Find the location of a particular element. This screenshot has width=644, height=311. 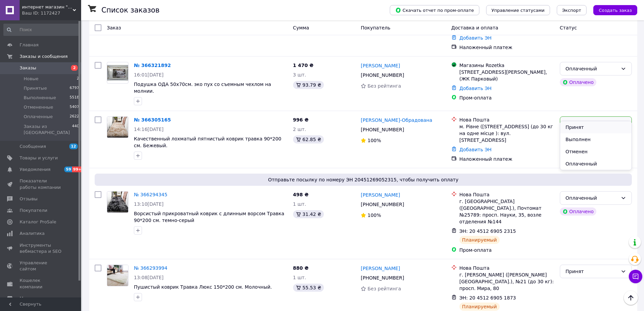

span: Сообщения is located at coordinates (33, 146).